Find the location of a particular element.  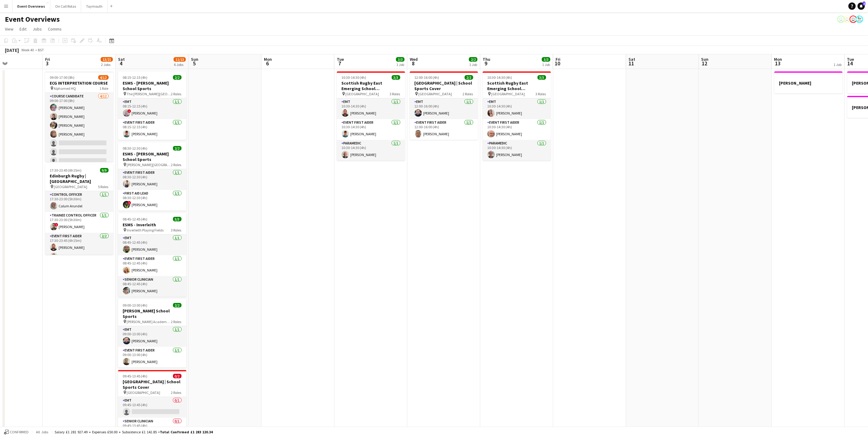

app-user-avatar: Operations Manager is located at coordinates (860, 19).